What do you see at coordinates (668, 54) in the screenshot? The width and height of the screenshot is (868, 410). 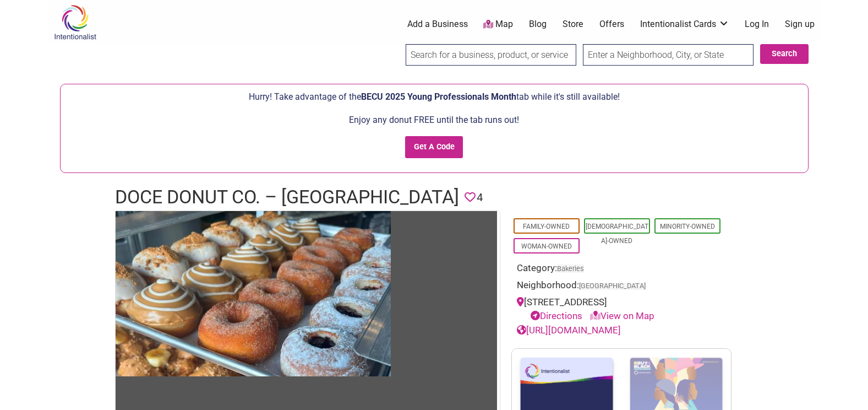 I see `input: Enter a Neighborhood, City, or State` at bounding box center [668, 54].